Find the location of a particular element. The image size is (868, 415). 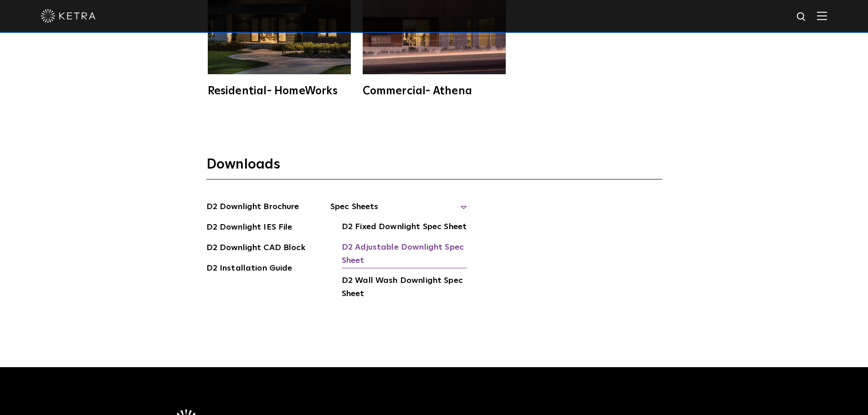

span: Spec Sheets is located at coordinates (399, 210).